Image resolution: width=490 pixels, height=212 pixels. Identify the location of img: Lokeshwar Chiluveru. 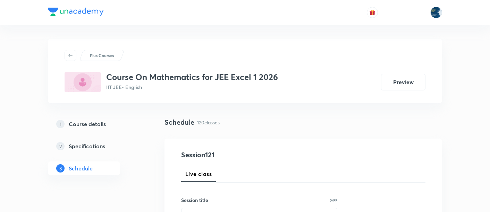
(436, 12).